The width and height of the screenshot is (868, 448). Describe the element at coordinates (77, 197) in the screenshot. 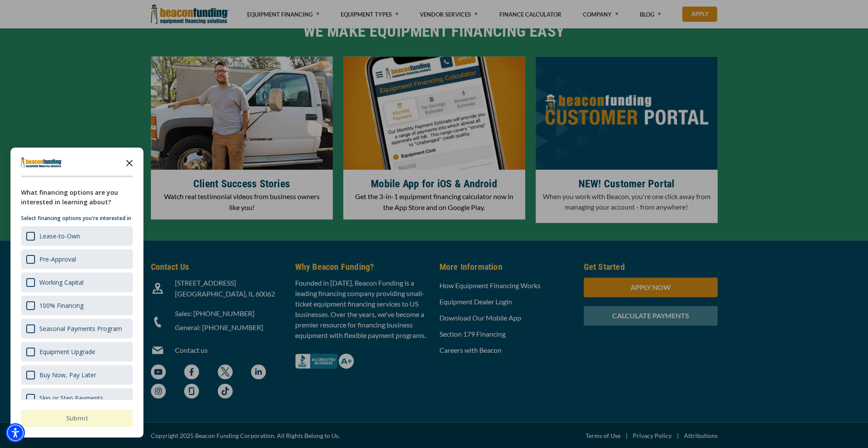

I see `div: What financing options are you interested in learning about?` at that location.